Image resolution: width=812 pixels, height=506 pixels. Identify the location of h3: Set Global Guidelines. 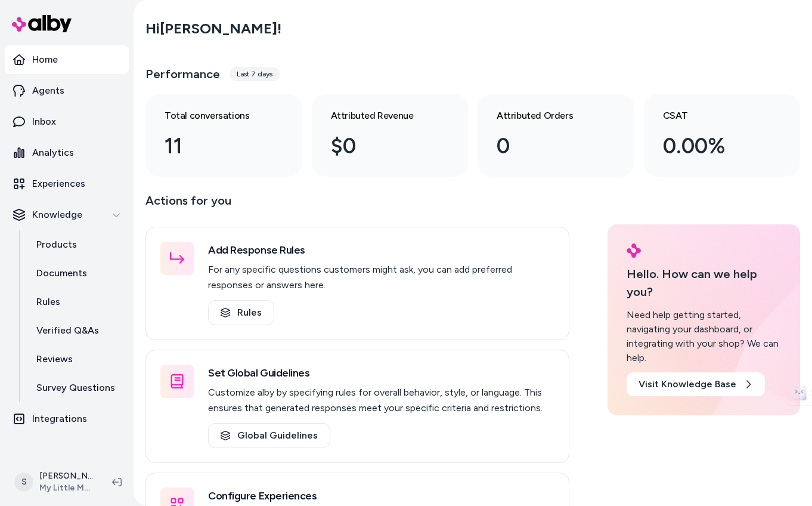
(381, 373).